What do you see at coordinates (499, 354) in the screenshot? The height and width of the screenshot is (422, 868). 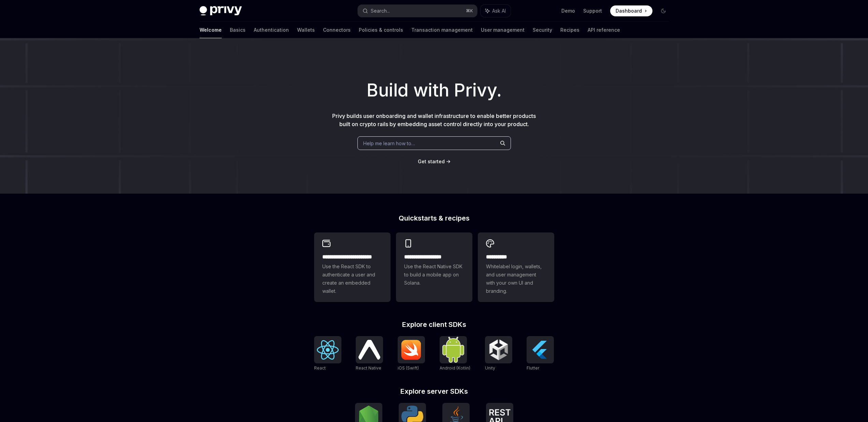 I see `a: UnityUnity` at bounding box center [499, 354].